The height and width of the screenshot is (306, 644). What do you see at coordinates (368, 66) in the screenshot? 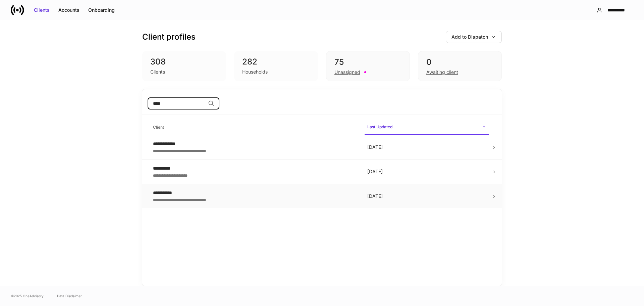
I see `div: 75Unassigned` at bounding box center [368, 66].